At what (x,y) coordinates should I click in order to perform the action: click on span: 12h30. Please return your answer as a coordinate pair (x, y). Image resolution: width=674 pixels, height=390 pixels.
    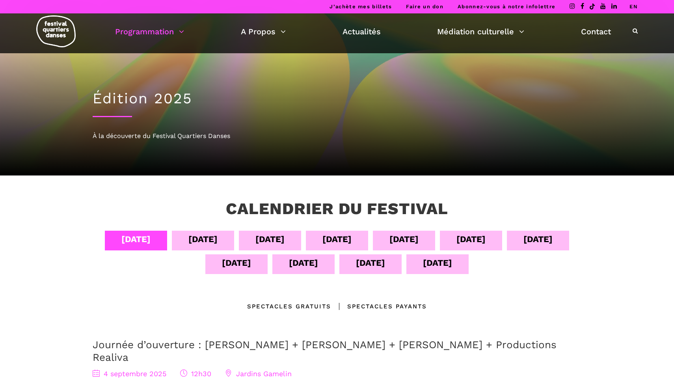
    Looking at the image, I should click on (195, 373).